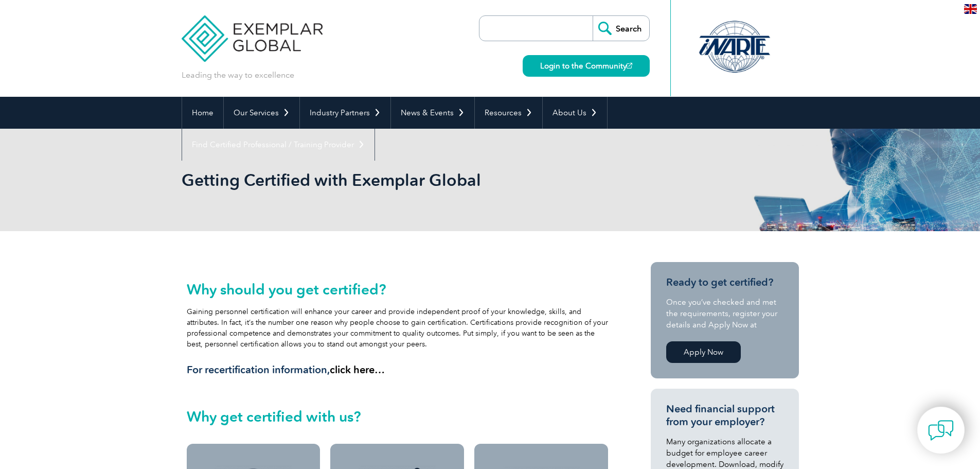 The height and width of the screenshot is (469, 980). What do you see at coordinates (397, 289) in the screenshot?
I see `h2: Why should you get certified?` at bounding box center [397, 289].